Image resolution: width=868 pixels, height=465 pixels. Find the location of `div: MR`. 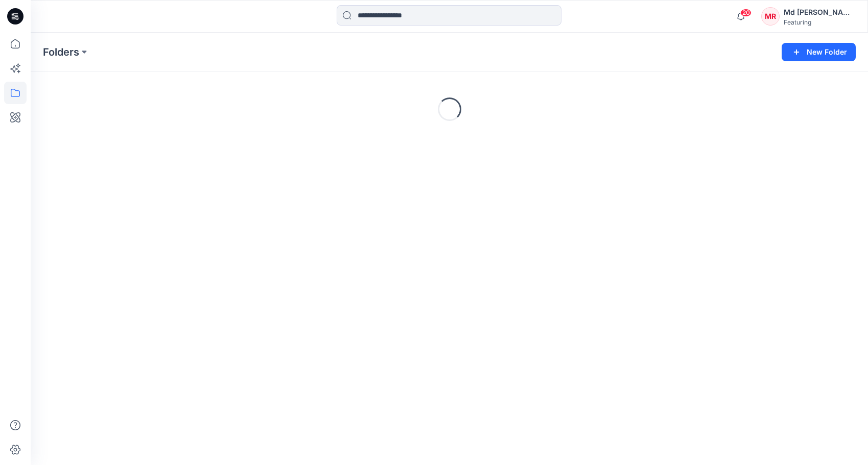

div: MR is located at coordinates (770, 16).